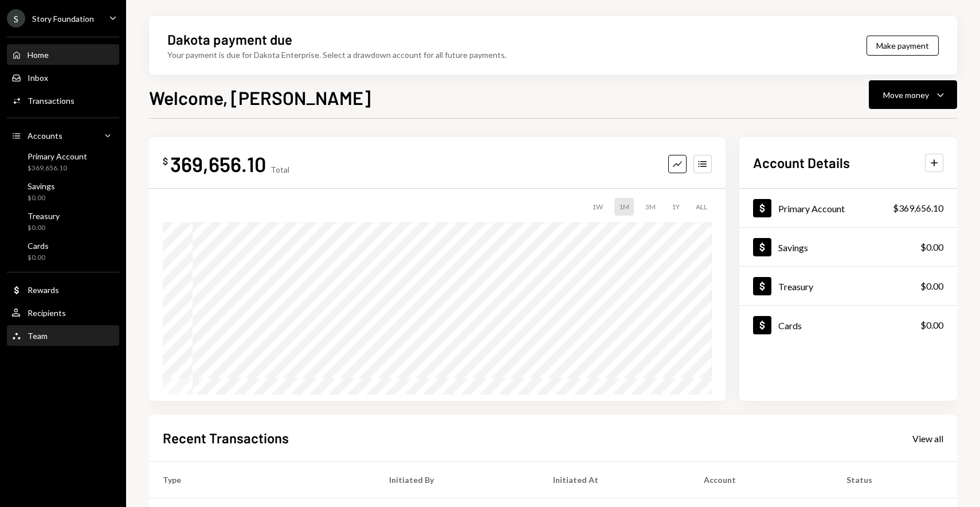 The width and height of the screenshot is (980, 507). Describe the element at coordinates (230, 39) in the screenshot. I see `div: Dakota payment due` at that location.